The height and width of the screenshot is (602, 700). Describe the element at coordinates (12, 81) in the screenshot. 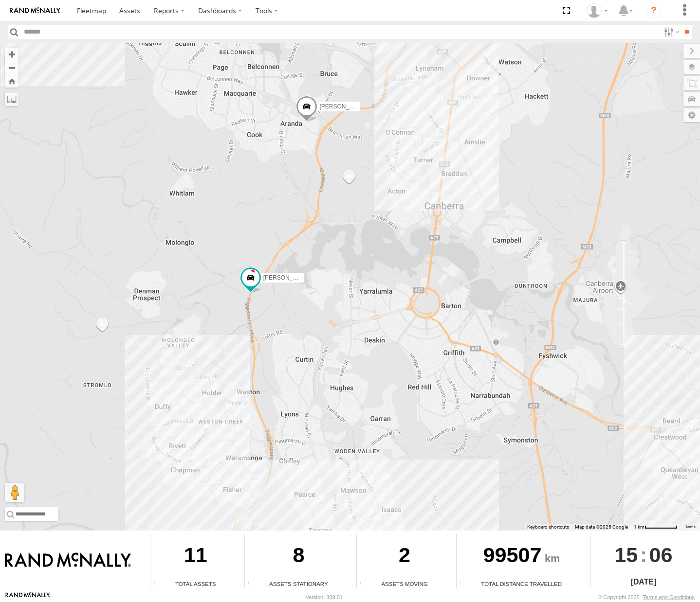

I see `button: Zoom Home` at that location.